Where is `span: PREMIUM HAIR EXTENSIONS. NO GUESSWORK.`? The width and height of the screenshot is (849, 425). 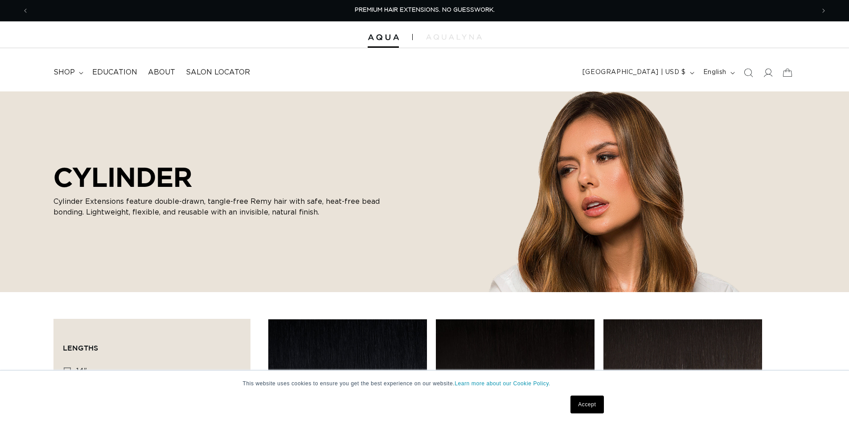
span: PREMIUM HAIR EXTENSIONS. NO GUESSWORK. is located at coordinates (425, 10).